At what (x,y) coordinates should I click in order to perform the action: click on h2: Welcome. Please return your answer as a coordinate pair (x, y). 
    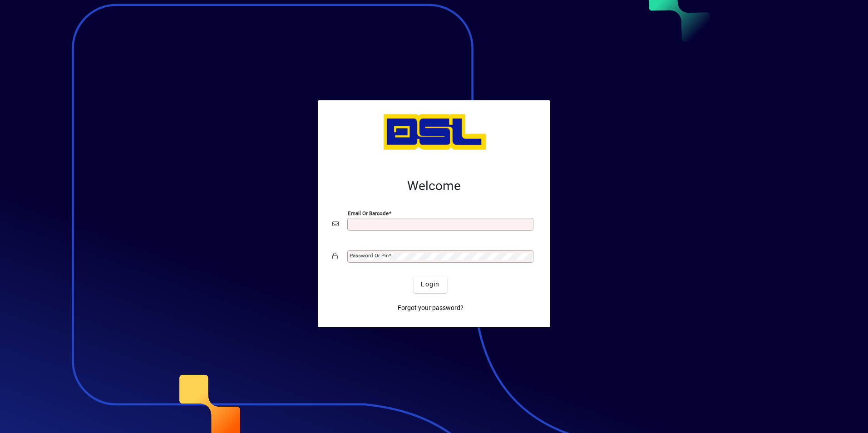
    Looking at the image, I should click on (434, 186).